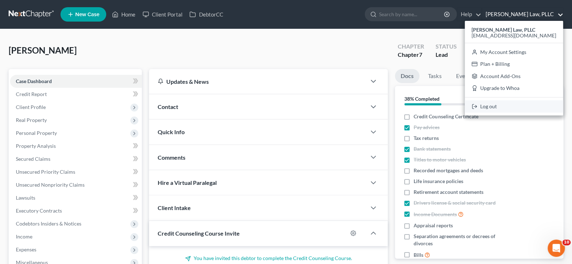 The width and height of the screenshot is (572, 264). What do you see at coordinates (432, 149) in the screenshot?
I see `span: Bank statements` at bounding box center [432, 149].